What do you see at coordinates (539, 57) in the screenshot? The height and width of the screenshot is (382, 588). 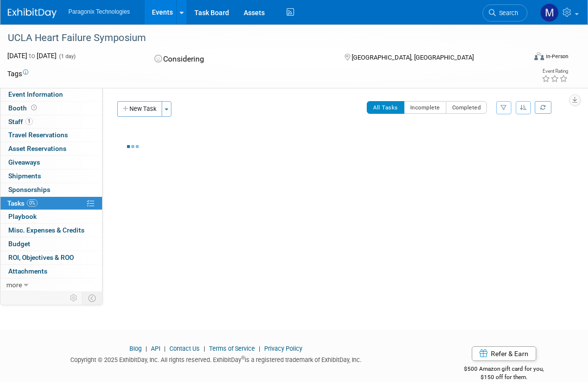 I see `img: Format-Inperson.png` at bounding box center [539, 57].